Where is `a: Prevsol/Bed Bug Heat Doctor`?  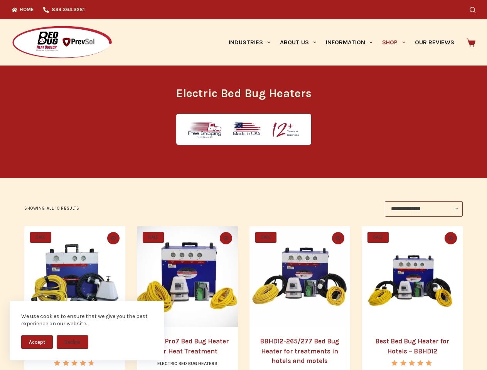 a: Prevsol/Bed Bug Heat Doctor is located at coordinates (62, 42).